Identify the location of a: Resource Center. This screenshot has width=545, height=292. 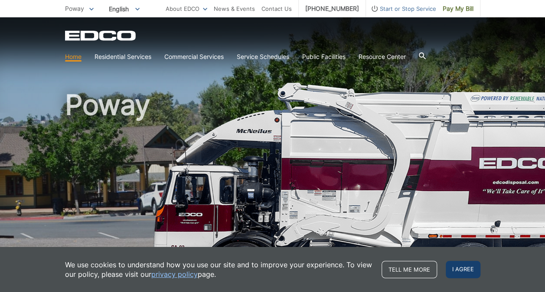
(382, 57).